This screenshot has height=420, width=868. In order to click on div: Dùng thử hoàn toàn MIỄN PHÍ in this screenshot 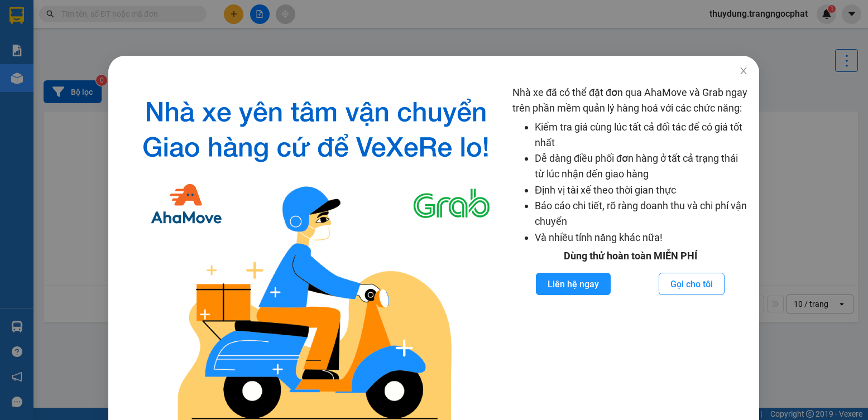, I will do `click(630, 256)`.